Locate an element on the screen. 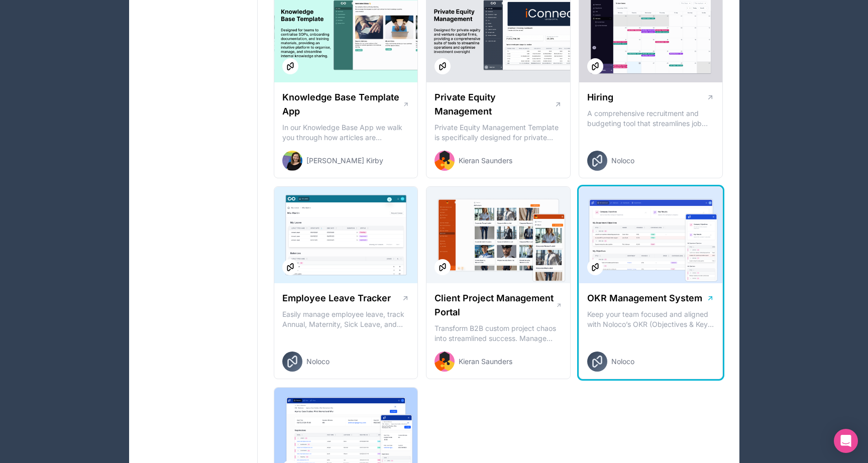  h1: Private Equity Management is located at coordinates (494, 104).